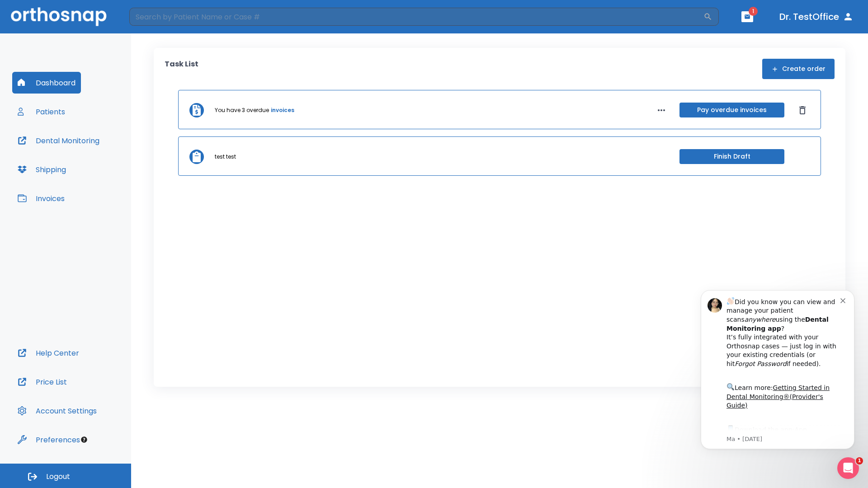  Describe the element at coordinates (80, 158) in the screenshot. I see `a: App Store` at that location.